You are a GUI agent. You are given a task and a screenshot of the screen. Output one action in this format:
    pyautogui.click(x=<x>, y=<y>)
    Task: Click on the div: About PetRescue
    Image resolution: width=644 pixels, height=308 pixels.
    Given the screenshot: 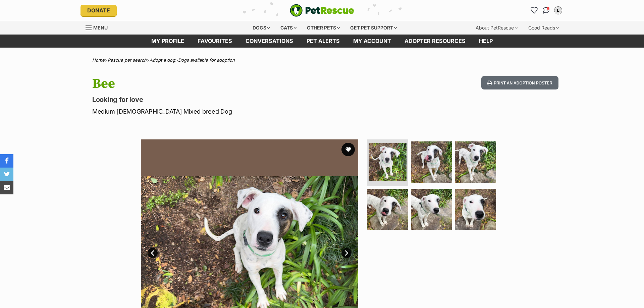 What is the action you would take?
    pyautogui.click(x=496, y=28)
    